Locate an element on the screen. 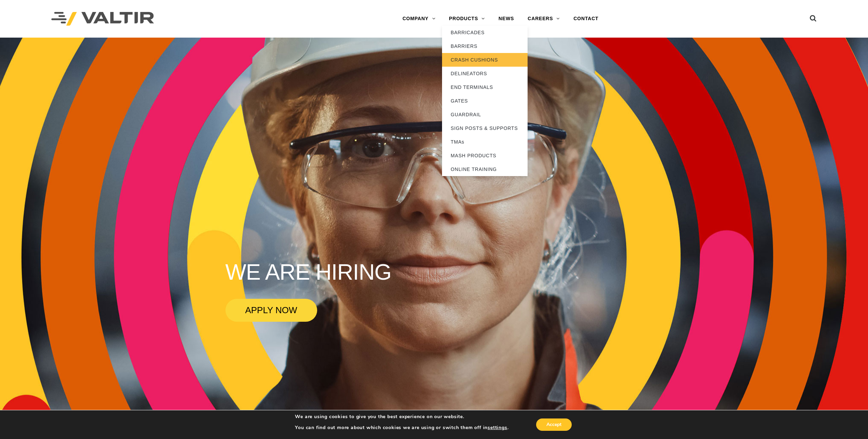 The height and width of the screenshot is (439, 868). a: CAREERS is located at coordinates (544, 19).